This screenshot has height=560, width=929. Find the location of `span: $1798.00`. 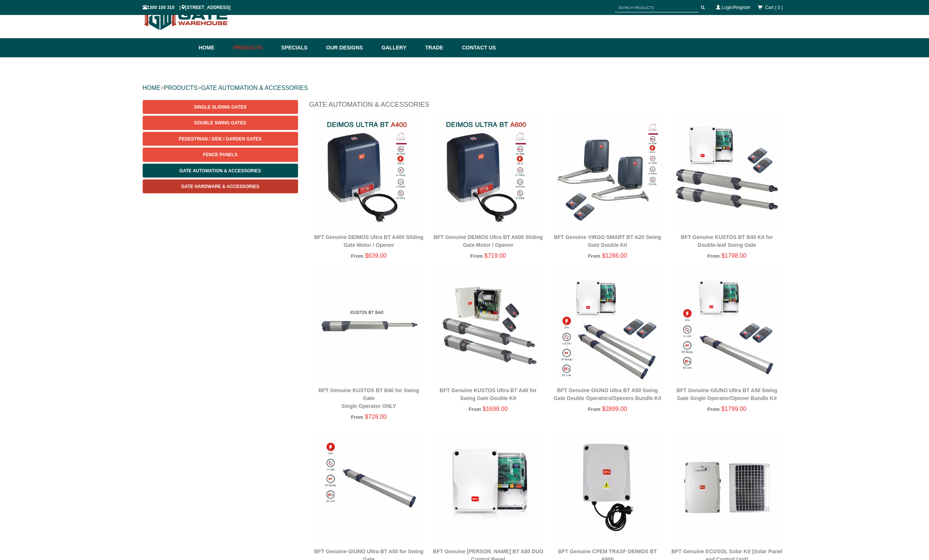

span: $1798.00 is located at coordinates (734, 255).